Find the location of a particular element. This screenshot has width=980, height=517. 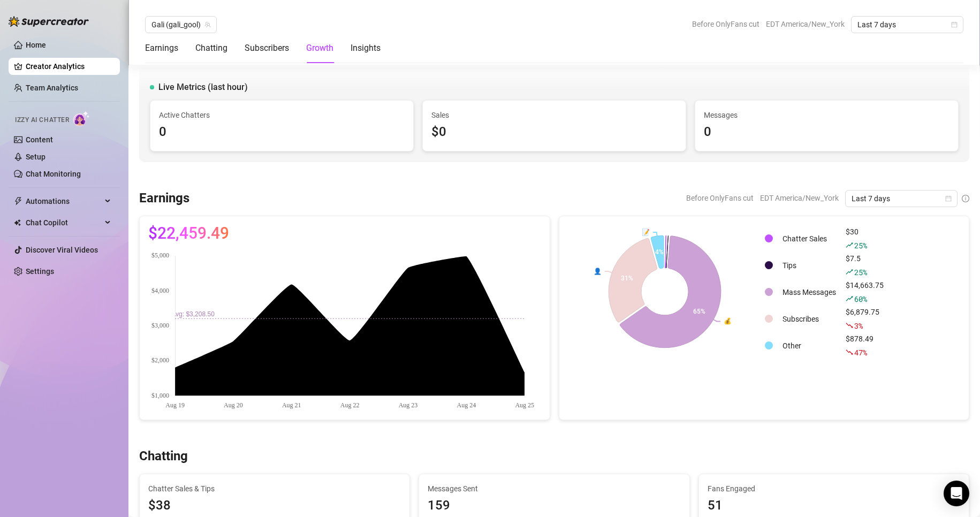

a: Setup is located at coordinates (35, 157).